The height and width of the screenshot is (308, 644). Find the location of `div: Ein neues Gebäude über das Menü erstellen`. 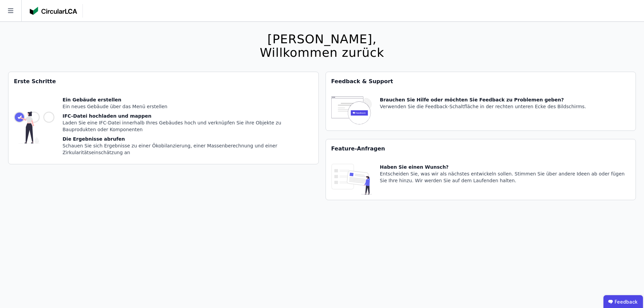

div: Ein neues Gebäude über das Menü erstellen is located at coordinates (188, 107).